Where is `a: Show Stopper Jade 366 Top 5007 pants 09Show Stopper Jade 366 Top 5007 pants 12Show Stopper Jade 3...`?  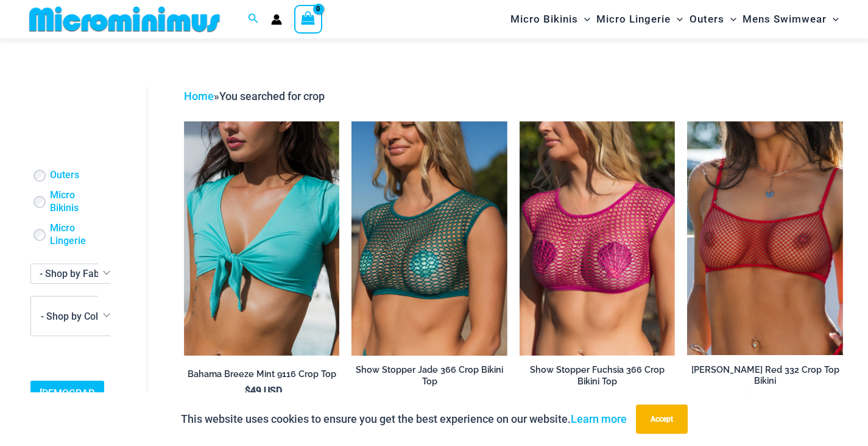
a: Show Stopper Jade 366 Top 5007 pants 09Show Stopper Jade 366 Top 5007 pants 12Show Stopper Jade 3... is located at coordinates (429, 238).